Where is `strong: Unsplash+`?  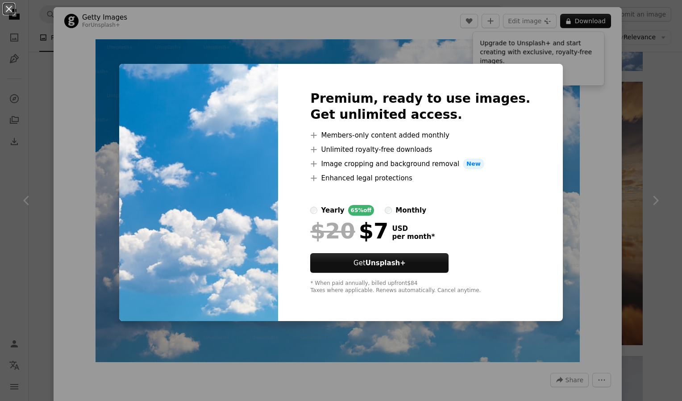 strong: Unsplash+ is located at coordinates (385, 263).